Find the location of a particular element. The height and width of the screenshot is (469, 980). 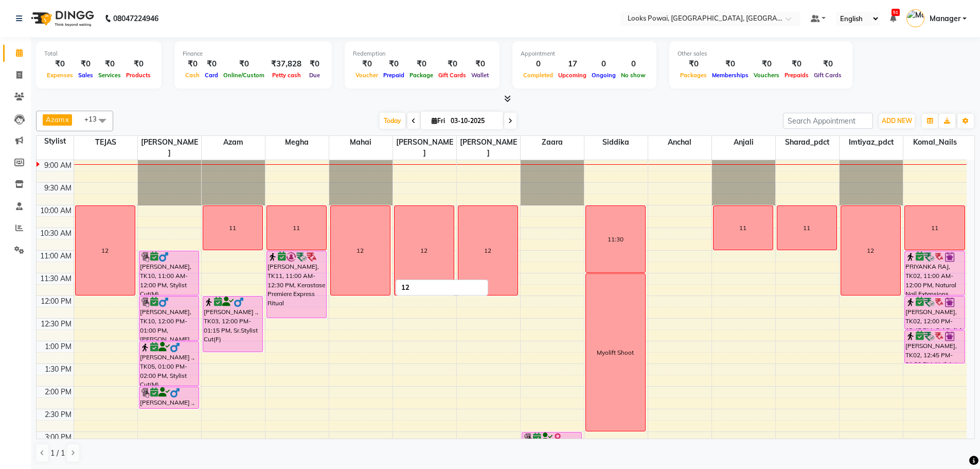

img: logo is located at coordinates (61, 19).